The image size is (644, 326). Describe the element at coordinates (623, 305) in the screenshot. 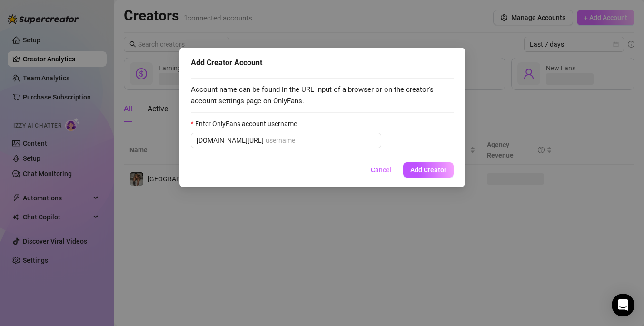

I see `div: Open Intercom Messenger` at that location.